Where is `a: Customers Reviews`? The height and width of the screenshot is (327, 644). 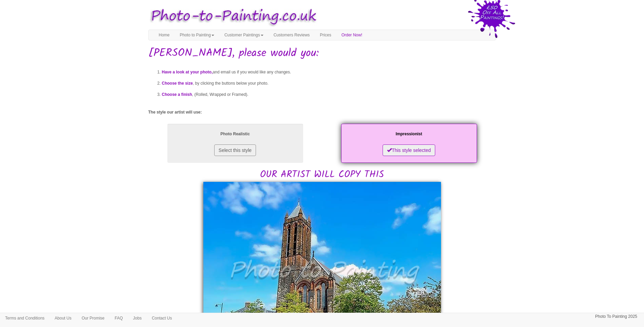 a: Customers Reviews is located at coordinates (292, 35).